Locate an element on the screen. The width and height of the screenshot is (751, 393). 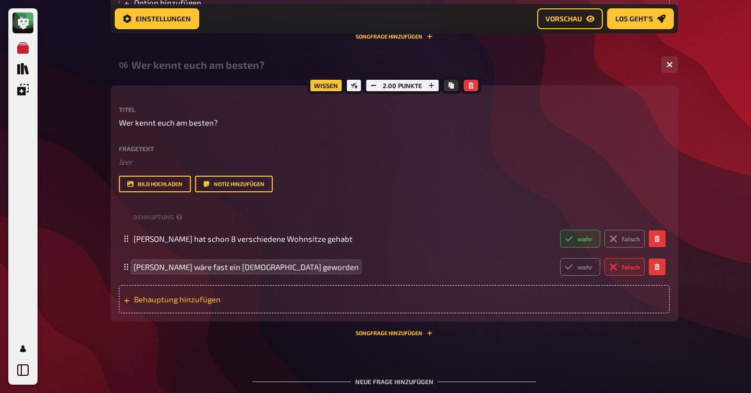
span: Wer kennt euch am besten? is located at coordinates (168, 123).